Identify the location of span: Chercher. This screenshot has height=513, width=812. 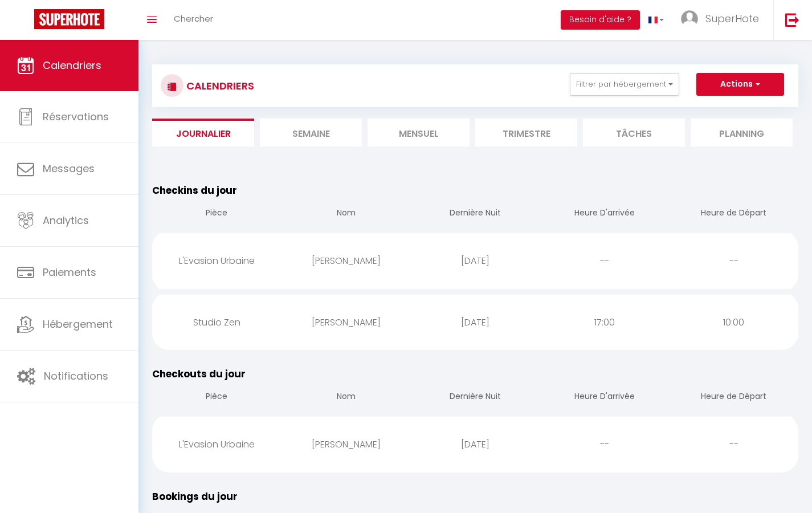
(193, 18).